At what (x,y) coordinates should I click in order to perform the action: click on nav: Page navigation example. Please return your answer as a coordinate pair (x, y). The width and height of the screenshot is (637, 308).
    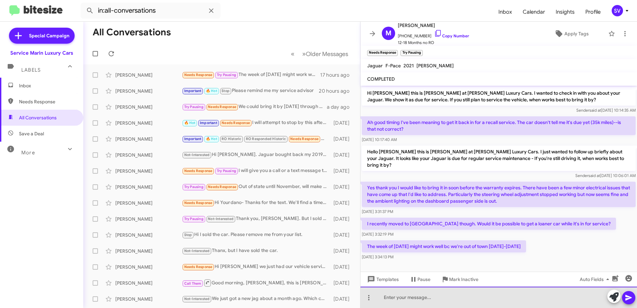
    Looking at the image, I should click on (319, 54).